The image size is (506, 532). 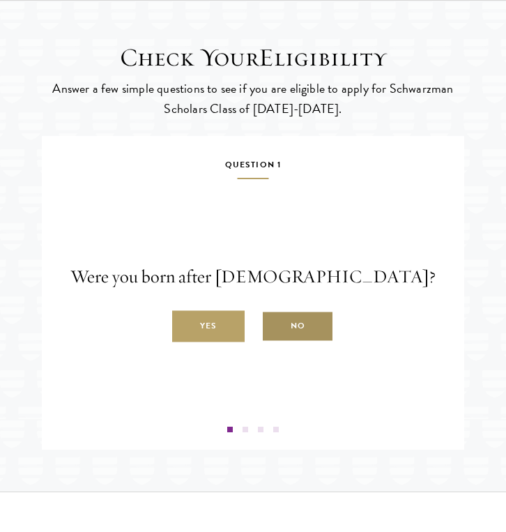 What do you see at coordinates (253, 98) in the screenshot?
I see `p: Answer a few simple questions to see if you are eligible to apply for Schwarzman Scholars Class o...` at bounding box center [253, 98].